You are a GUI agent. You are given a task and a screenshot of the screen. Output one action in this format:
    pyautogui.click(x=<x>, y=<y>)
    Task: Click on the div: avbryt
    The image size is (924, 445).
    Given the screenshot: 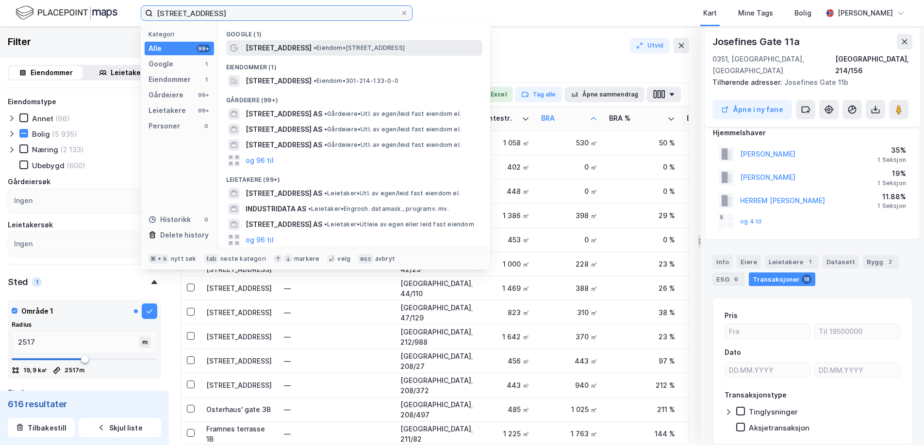 What is the action you would take?
    pyautogui.click(x=385, y=259)
    